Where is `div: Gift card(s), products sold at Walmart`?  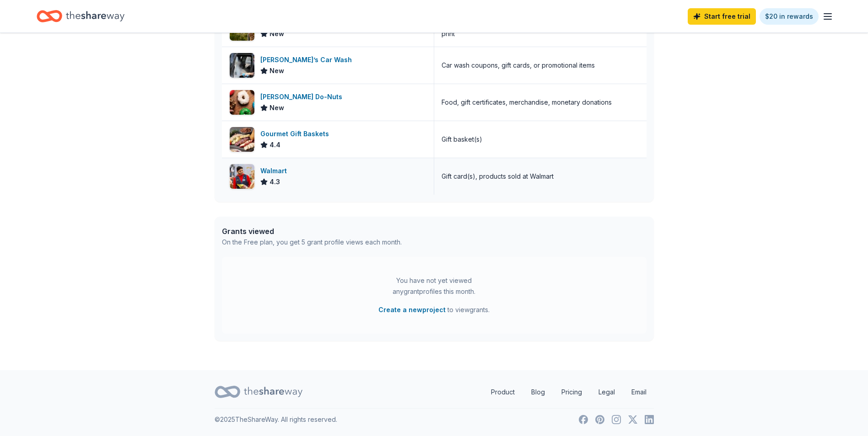
div: Gift card(s), products sold at Walmart is located at coordinates (497, 176).